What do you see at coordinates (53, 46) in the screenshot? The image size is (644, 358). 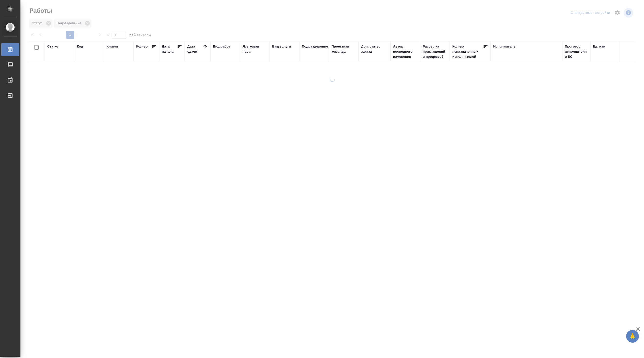 I see `div: Статус` at bounding box center [53, 46].